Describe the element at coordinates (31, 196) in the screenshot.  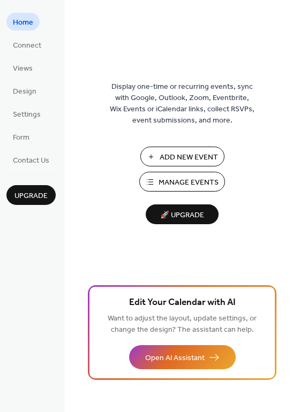
I see `span: Upgrade` at that location.